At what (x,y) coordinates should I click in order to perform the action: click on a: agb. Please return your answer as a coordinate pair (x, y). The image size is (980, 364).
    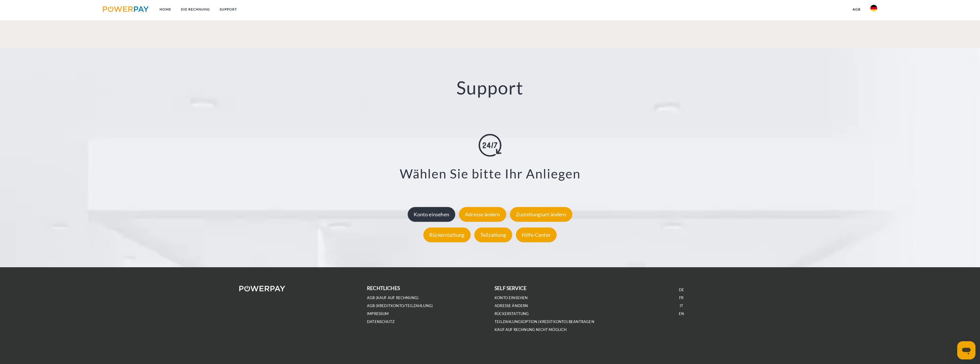
    Looking at the image, I should click on (857, 9).